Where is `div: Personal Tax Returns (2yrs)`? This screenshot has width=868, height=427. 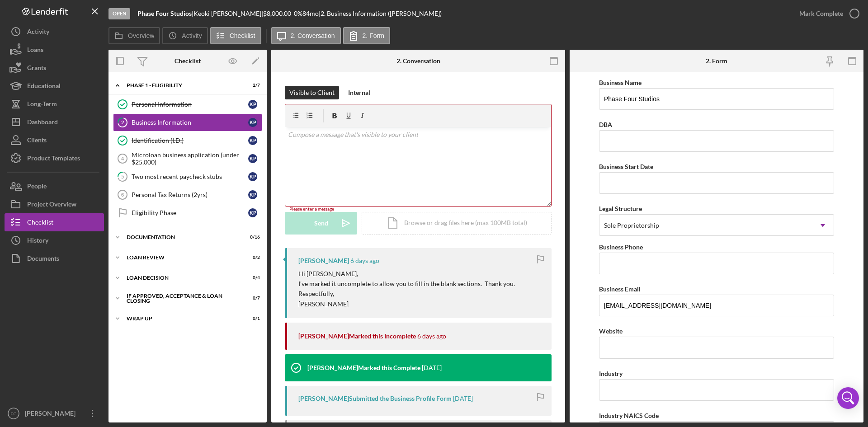 div: Personal Tax Returns (2yrs) is located at coordinates (190, 195).